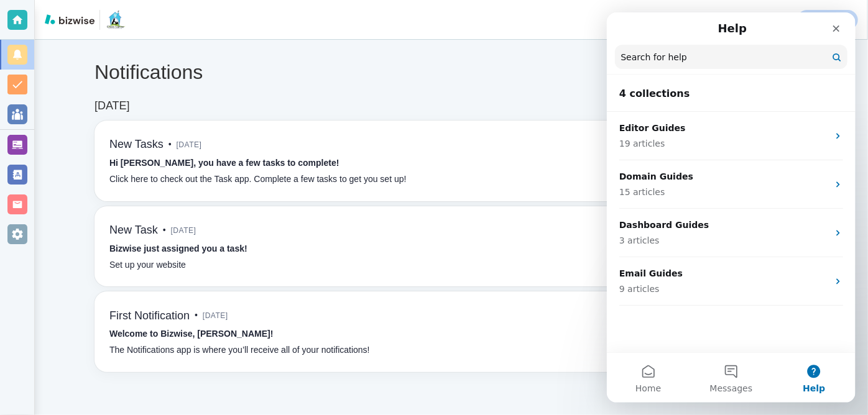 This screenshot has width=868, height=415. What do you see at coordinates (124, 365) in the screenshot?
I see `button: Messages` at bounding box center [124, 365].